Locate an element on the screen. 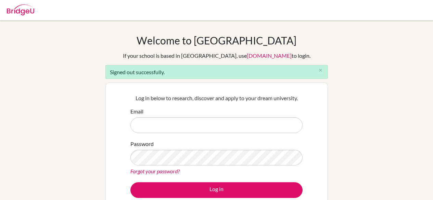 This screenshot has height=200, width=433. div: Signed out successfully. is located at coordinates (217, 72).